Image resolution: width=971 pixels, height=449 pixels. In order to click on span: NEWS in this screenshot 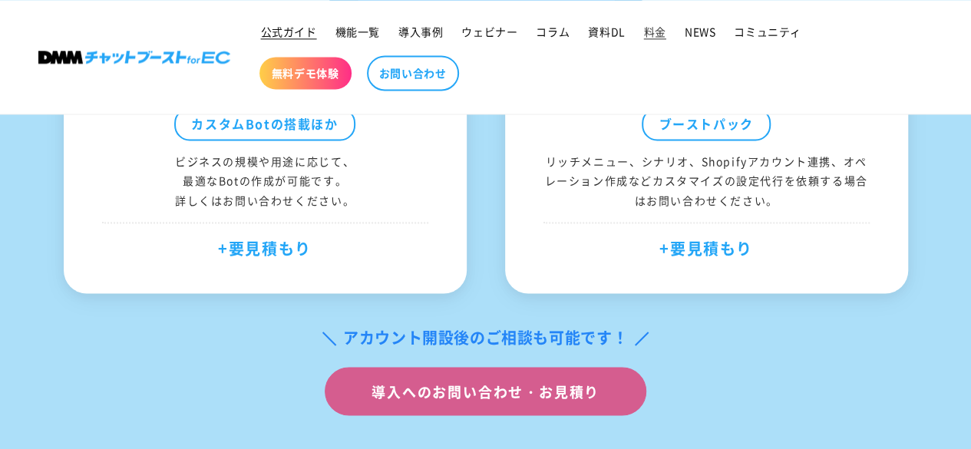, I will do `click(700, 31)`.